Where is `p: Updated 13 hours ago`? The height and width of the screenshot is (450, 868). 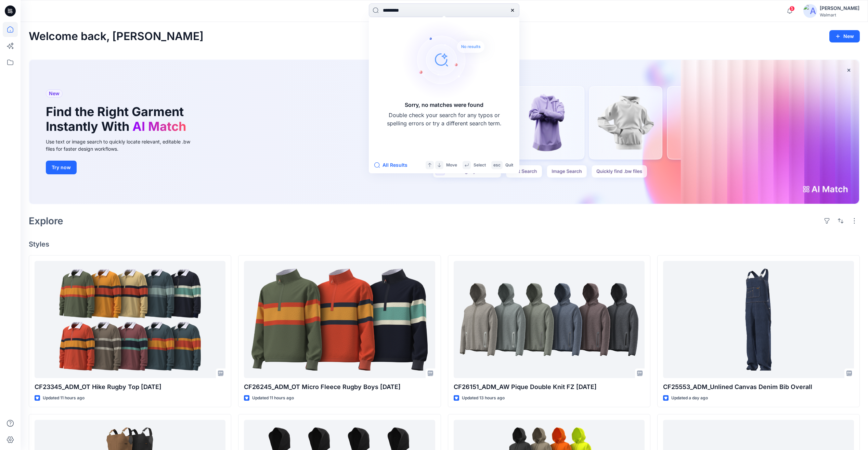
p: Updated 13 hours ago is located at coordinates (483, 398).